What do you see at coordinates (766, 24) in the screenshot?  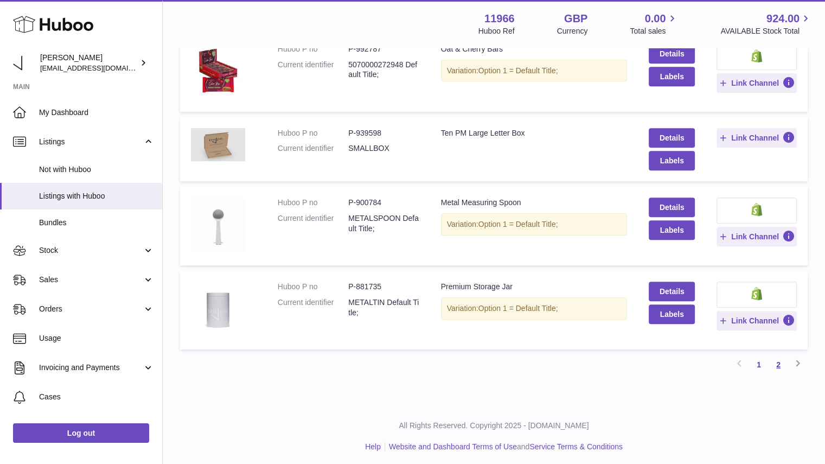 I see `a: 924.00 AVAILABLE Stock Total` at bounding box center [766, 24].